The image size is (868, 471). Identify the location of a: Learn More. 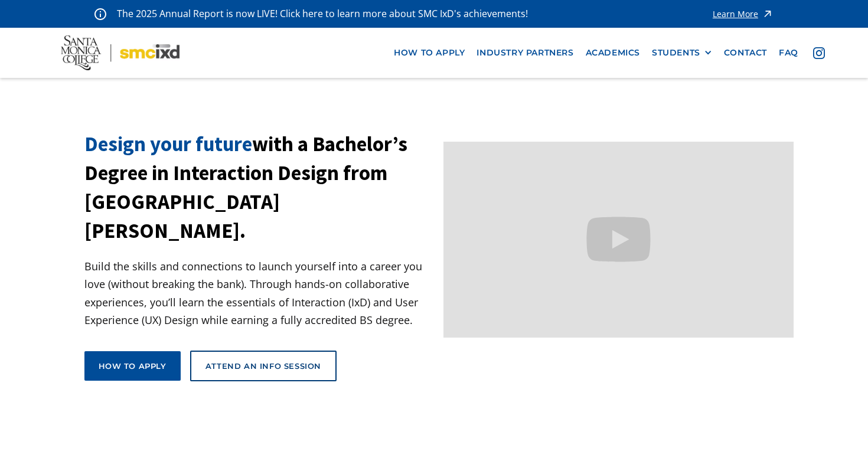
(743, 13).